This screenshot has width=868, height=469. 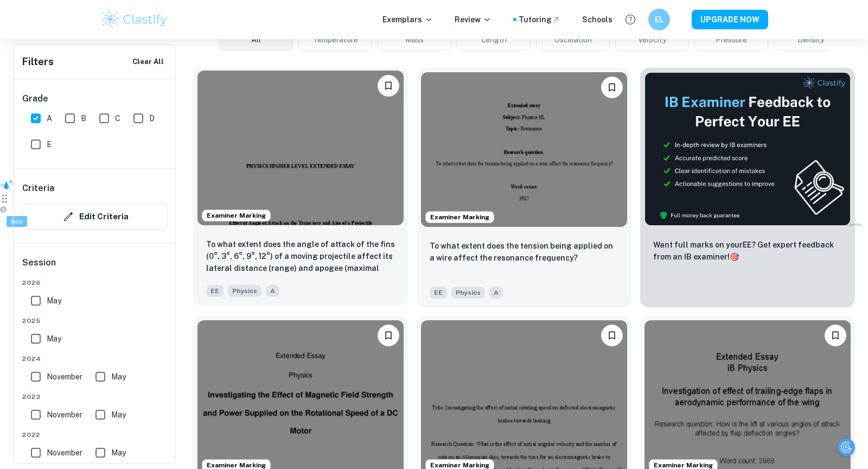 What do you see at coordinates (539, 20) in the screenshot?
I see `a: Tutoring` at bounding box center [539, 20].